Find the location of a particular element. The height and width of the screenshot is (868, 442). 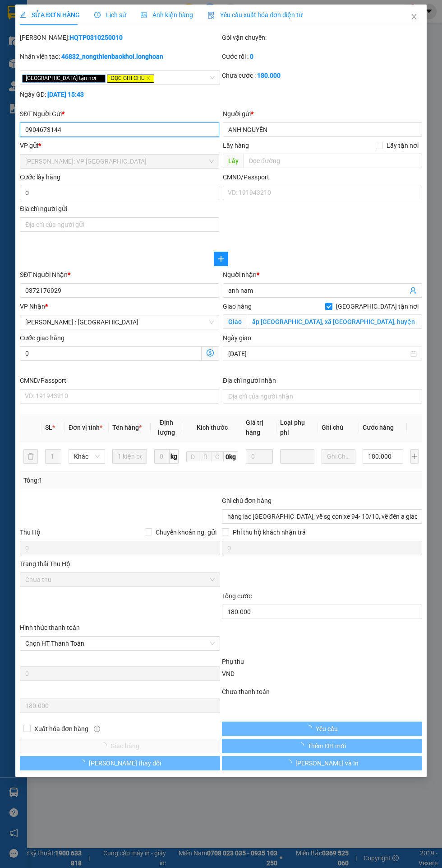

button: Thêm ĐH mới is located at coordinates (323, 746).